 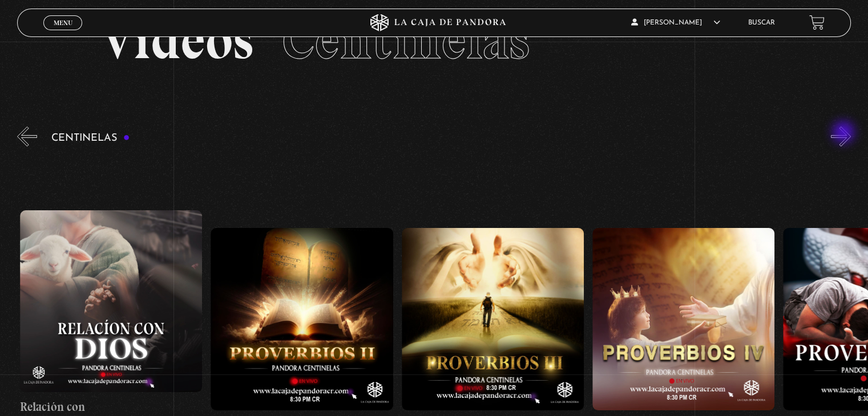 I want to click on span: Cerrar, so click(x=63, y=33).